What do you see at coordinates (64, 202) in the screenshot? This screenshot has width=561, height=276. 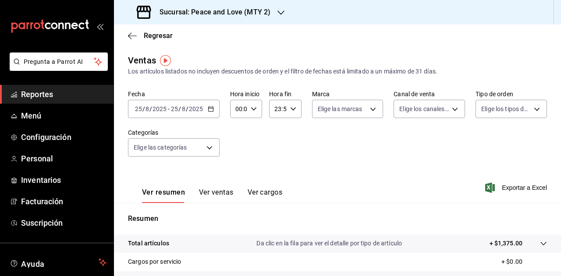 I see `span: Facturación` at bounding box center [64, 202].